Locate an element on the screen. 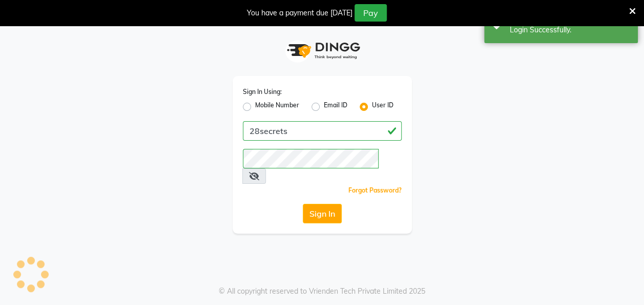 This screenshot has height=305, width=644. img: logo1.svg is located at coordinates (322, 50).